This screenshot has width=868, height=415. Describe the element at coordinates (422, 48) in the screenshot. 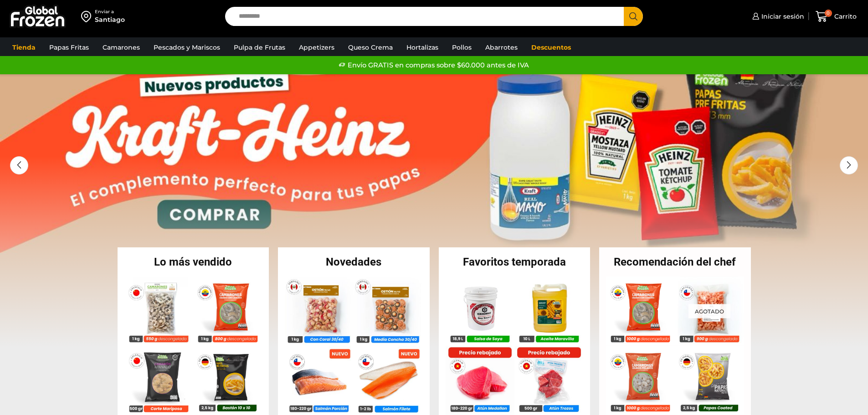

I see `a: Hortalizas` at that location.